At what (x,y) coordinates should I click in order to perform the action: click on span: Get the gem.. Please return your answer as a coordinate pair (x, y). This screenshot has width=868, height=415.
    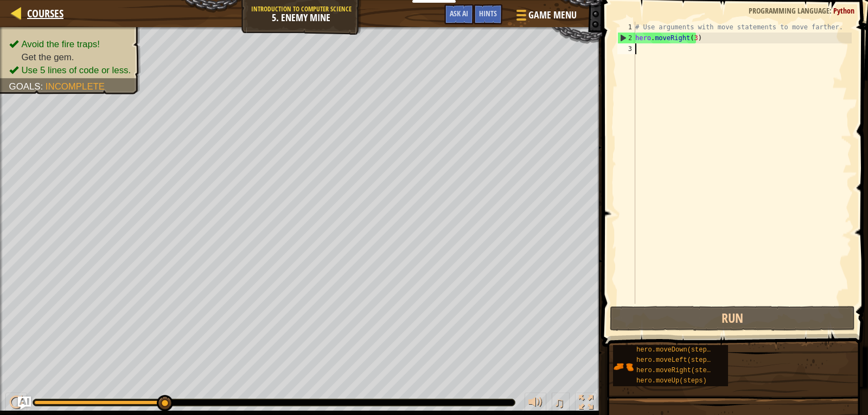
    Looking at the image, I should click on (47, 57).